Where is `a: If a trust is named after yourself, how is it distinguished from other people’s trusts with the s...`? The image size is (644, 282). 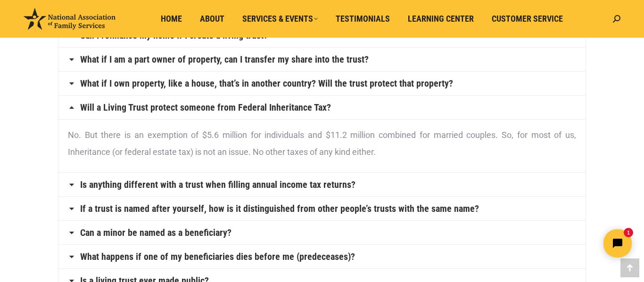 a: If a trust is named after yourself, how is it distinguished from other people’s trusts with the s... is located at coordinates (279, 209).